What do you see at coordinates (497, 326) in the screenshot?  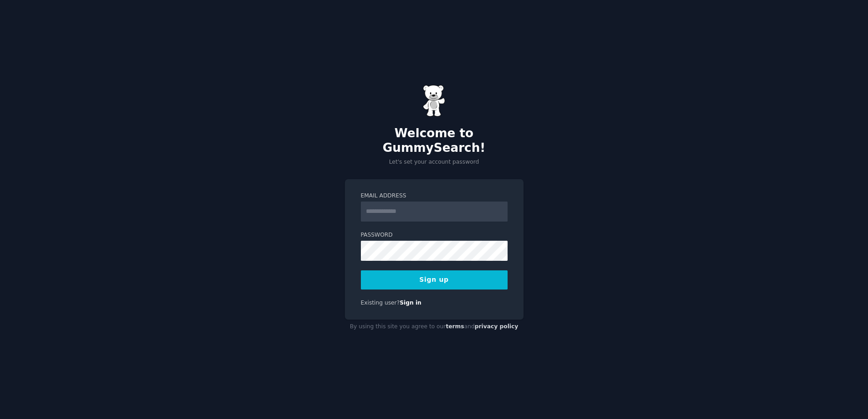 I see `a: privacy policy` at bounding box center [497, 326].